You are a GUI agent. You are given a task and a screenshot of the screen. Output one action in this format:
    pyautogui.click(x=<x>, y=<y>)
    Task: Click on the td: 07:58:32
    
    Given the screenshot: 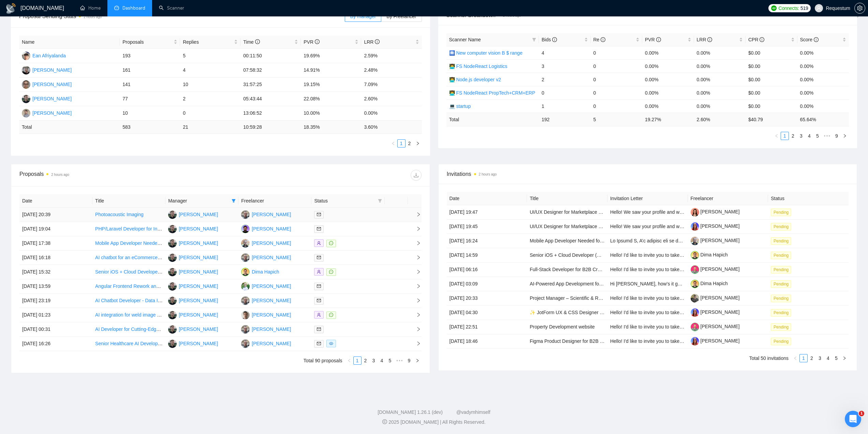 What is the action you would take?
    pyautogui.click(x=270, y=70)
    